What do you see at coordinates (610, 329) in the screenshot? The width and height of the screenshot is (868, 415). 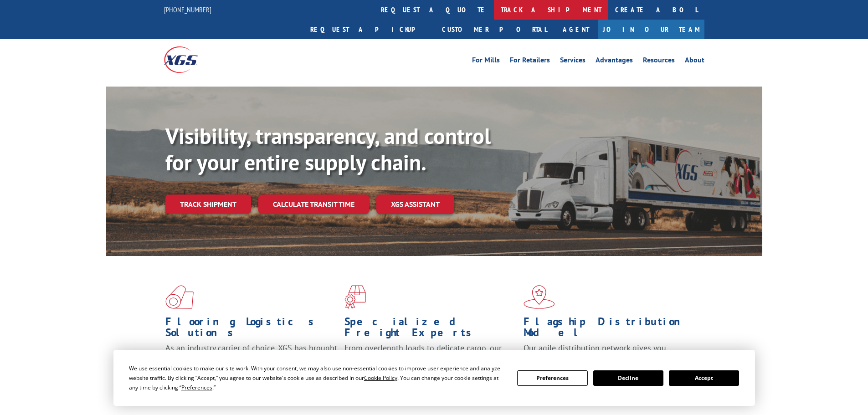 I see `h1: Flagship Distribution Model` at bounding box center [610, 329].